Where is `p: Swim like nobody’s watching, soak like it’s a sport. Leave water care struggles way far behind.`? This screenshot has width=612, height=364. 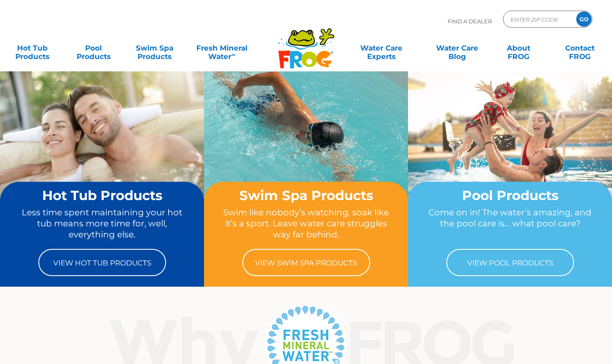
p: Swim like nobody’s watching, soak like it’s a sport. Leave water care struggles way far behind. is located at coordinates (306, 224).